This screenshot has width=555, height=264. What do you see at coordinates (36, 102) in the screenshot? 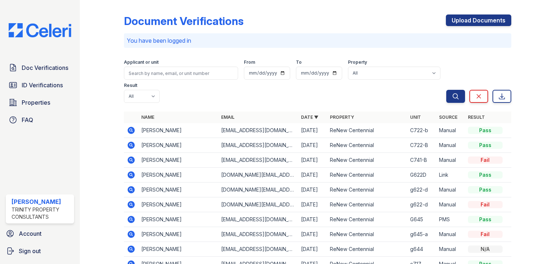
I see `span: Properties` at bounding box center [36, 102].